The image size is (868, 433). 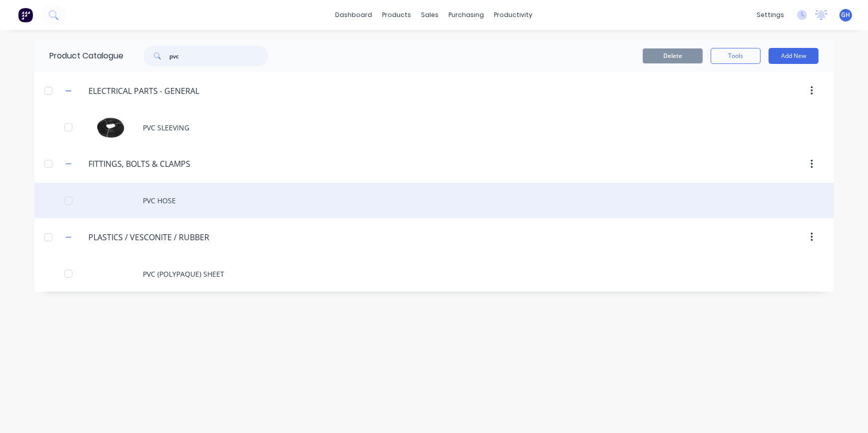 I want to click on div: purchasing, so click(x=466, y=15).